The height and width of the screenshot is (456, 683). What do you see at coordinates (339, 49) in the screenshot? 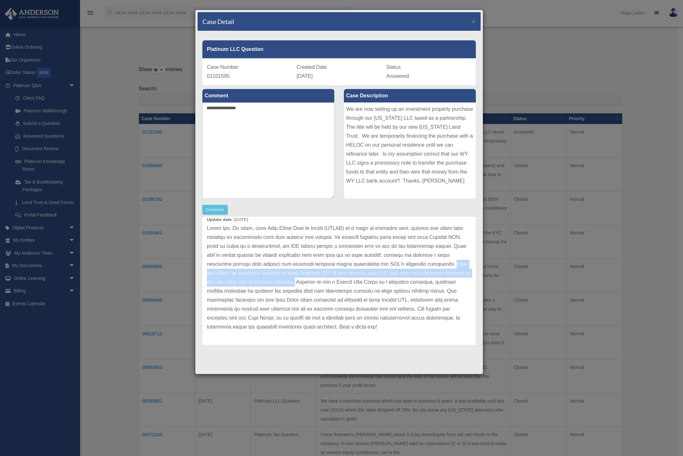
I see `div: Platinum LLC Question` at bounding box center [339, 49].